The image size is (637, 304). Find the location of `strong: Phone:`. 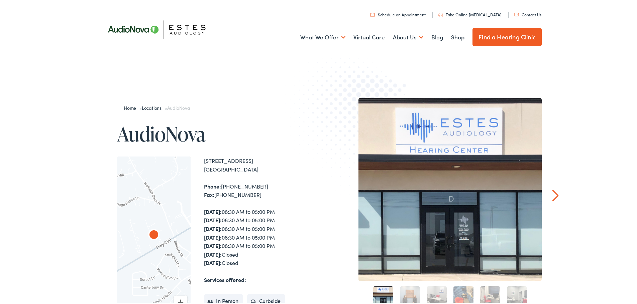

strong: Phone: is located at coordinates (212, 185).